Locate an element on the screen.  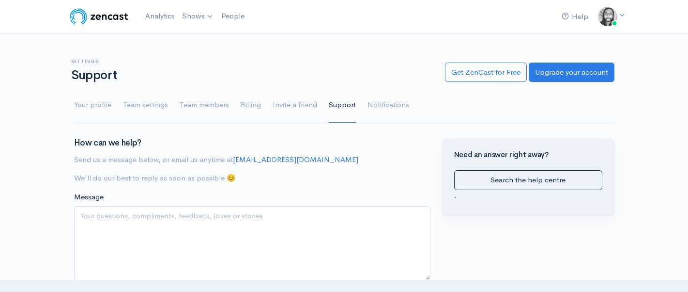
p: We'll do our best to reply as soon as possible 😊 is located at coordinates (252, 178).